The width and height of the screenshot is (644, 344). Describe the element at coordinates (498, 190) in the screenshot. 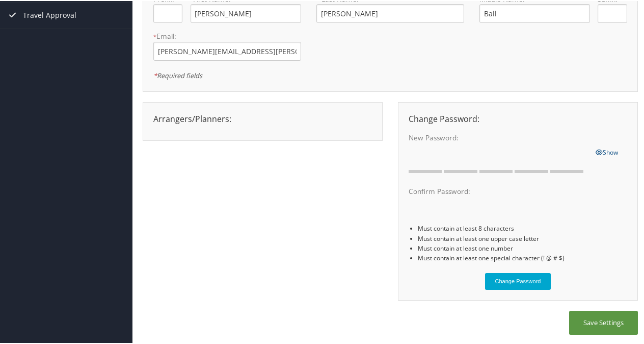

I see `label: Confirm Password:` at that location.